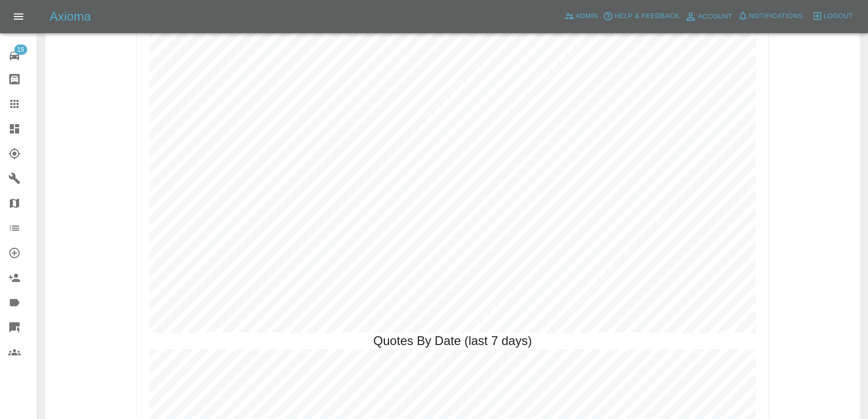  What do you see at coordinates (453, 341) in the screenshot?
I see `h2: Quotes By Date (last 7 days)` at bounding box center [453, 341].